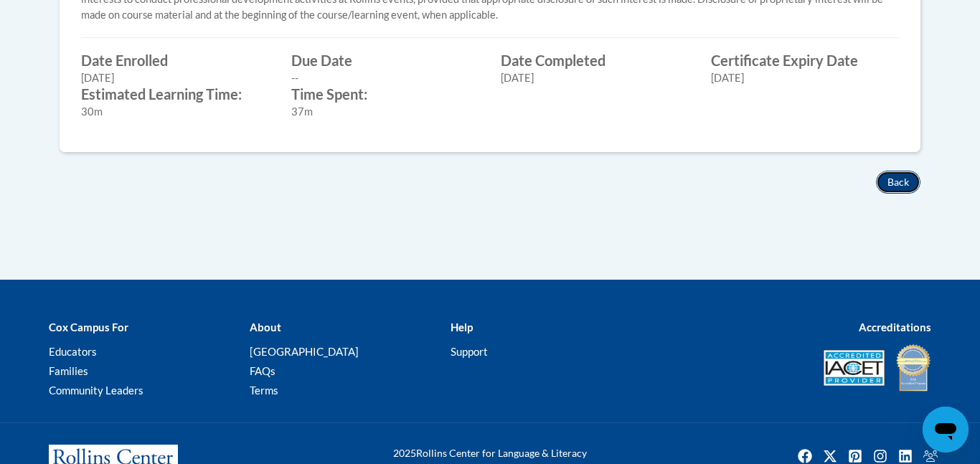  I want to click on span: 2025, so click(405, 453).